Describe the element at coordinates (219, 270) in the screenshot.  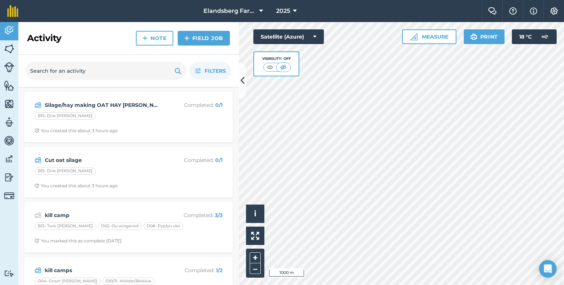
I see `strong: 1 / 2` at that location.